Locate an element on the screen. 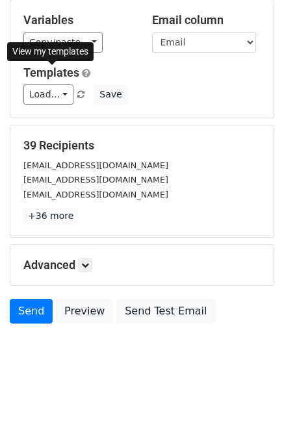 This screenshot has width=284, height=434. a: Templates is located at coordinates (51, 72).